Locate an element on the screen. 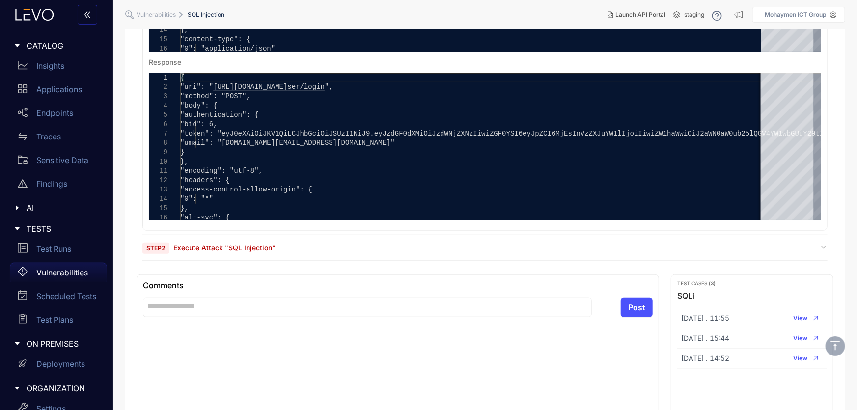  span: ORGANIZATION is located at coordinates (63, 388).